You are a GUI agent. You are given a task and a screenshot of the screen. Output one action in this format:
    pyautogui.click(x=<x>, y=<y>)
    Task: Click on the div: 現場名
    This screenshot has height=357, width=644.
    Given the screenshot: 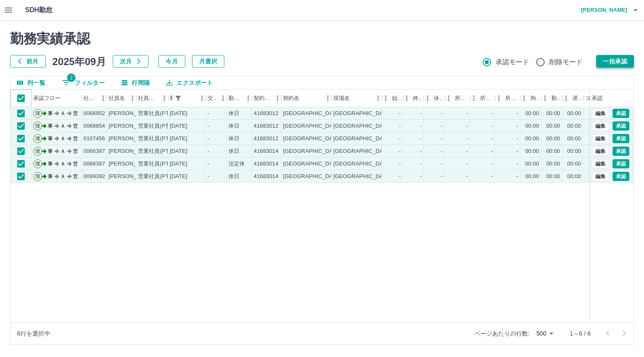 What is the action you would take?
    pyautogui.click(x=342, y=98)
    